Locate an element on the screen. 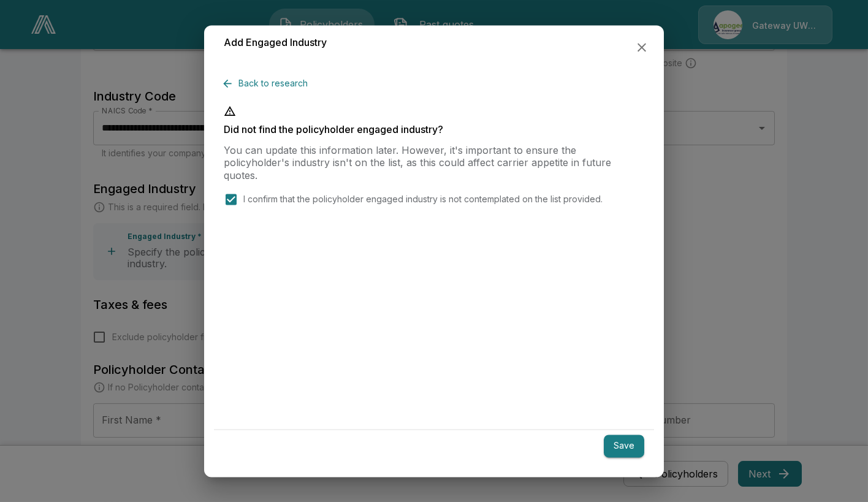 This screenshot has width=868, height=502. h6: Add Engaged Industry is located at coordinates (275, 43).